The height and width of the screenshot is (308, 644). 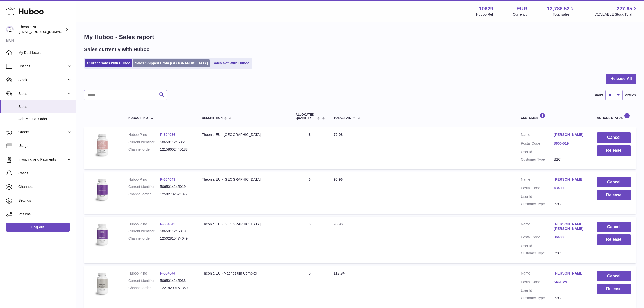 What do you see at coordinates (176, 149) in the screenshot?
I see `dd: 12158602445183` at bounding box center [176, 149].